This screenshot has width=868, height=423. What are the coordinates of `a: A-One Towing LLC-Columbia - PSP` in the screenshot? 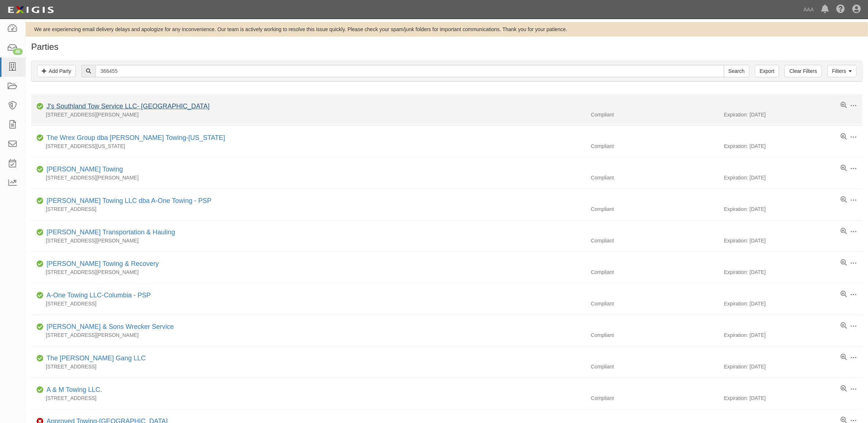 It's located at (99, 295).